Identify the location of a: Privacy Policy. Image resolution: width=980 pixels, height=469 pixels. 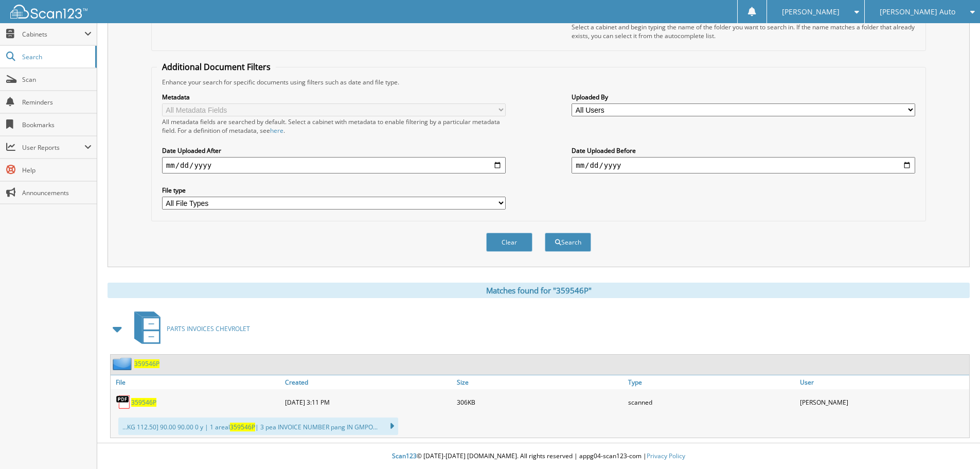
(666, 455).